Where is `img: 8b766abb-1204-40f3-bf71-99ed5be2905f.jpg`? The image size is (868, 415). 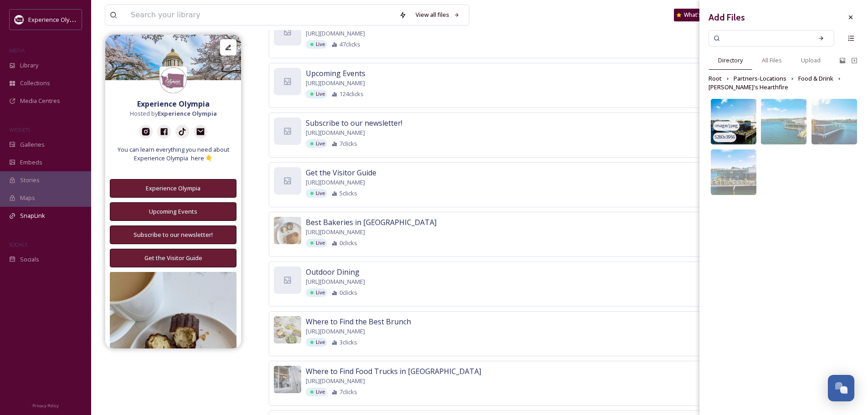 img: 8b766abb-1204-40f3-bf71-99ed5be2905f.jpg is located at coordinates (287, 230).